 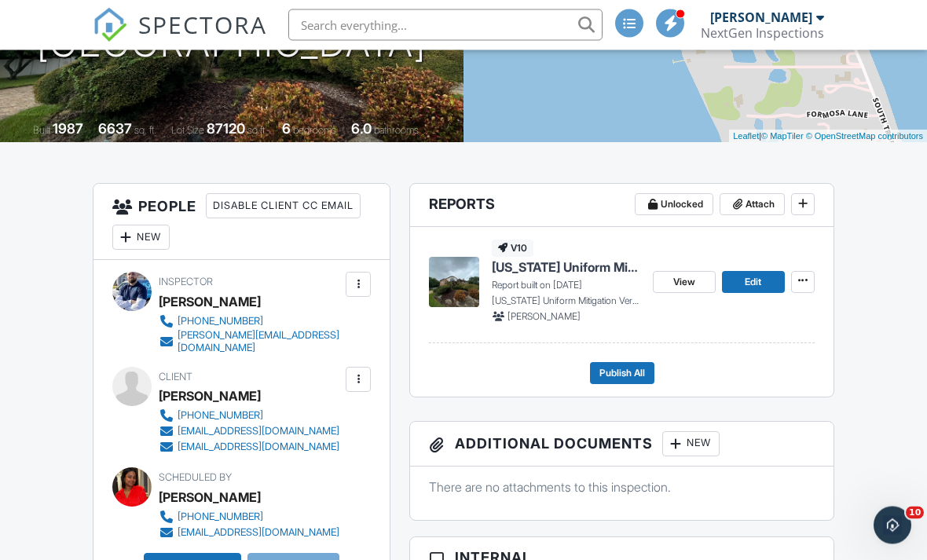 I want to click on span: bathrooms, so click(x=396, y=130).